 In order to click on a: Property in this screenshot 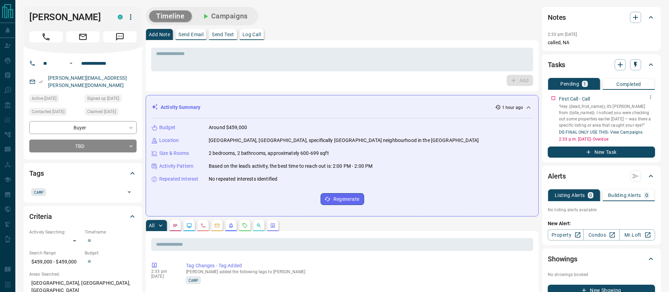, I will do `click(566, 235)`.